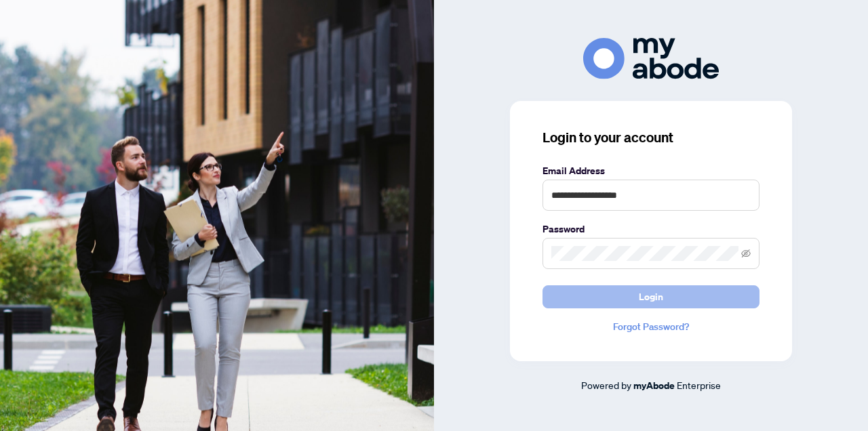 This screenshot has width=868, height=431. What do you see at coordinates (651, 297) in the screenshot?
I see `button: Login` at bounding box center [651, 297].